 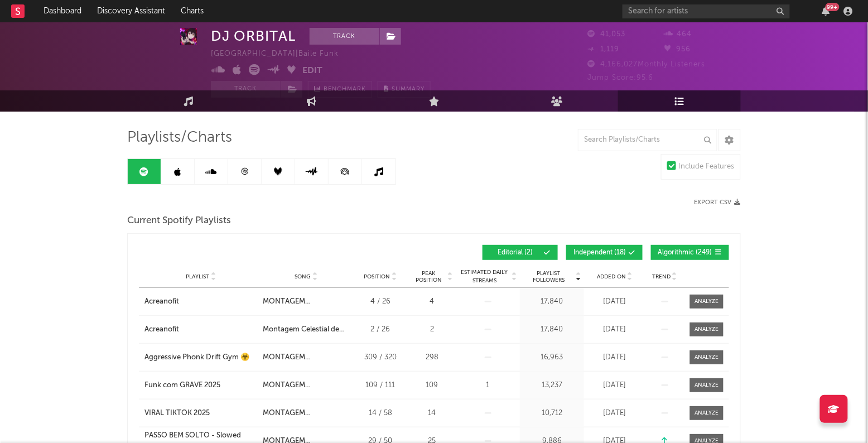 I want to click on span: Peak Position, so click(x=428, y=277).